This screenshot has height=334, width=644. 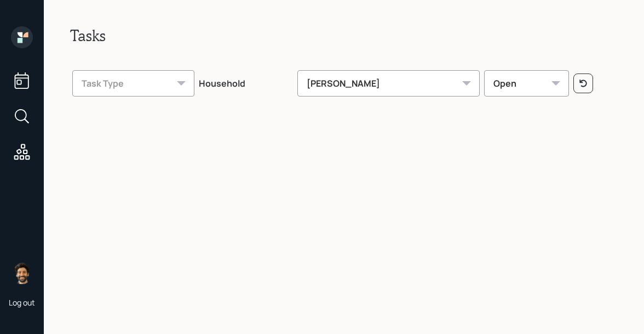 I want to click on th: Household, so click(x=246, y=82).